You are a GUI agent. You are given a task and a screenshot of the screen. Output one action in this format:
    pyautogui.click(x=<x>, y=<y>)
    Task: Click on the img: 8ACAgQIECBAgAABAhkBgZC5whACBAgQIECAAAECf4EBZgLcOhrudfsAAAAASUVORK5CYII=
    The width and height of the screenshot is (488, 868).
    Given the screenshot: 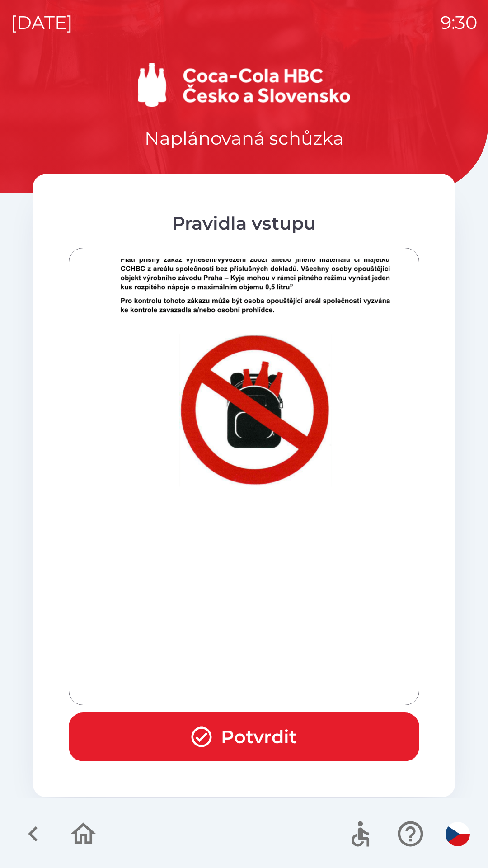 What is the action you would take?
    pyautogui.click(x=256, y=442)
    